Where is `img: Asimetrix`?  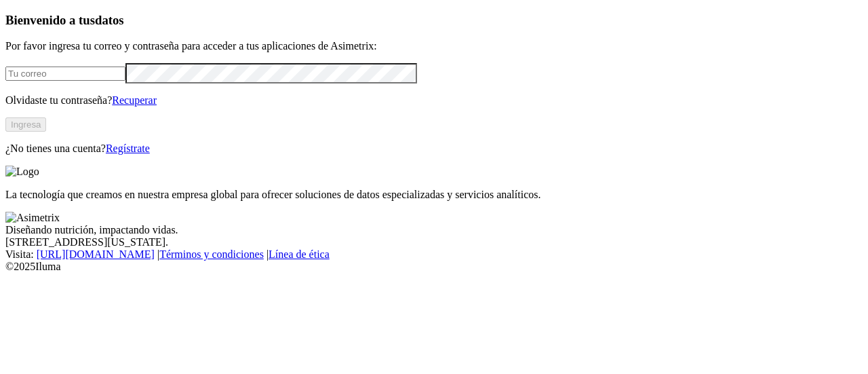 img: Asimetrix is located at coordinates (33, 218).